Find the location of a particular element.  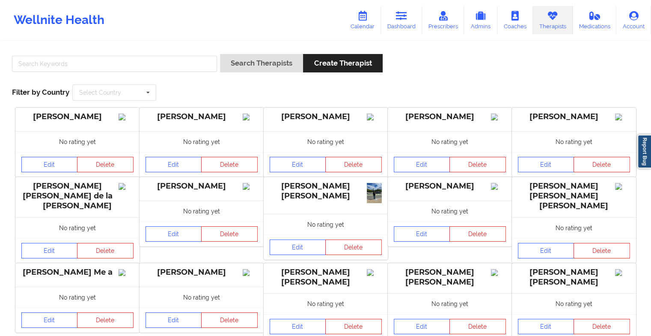

input: Search Keywords is located at coordinates (114, 64).